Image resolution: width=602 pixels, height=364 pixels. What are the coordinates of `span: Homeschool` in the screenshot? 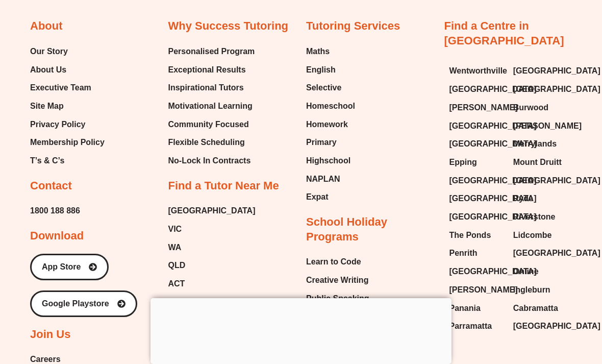 It's located at (331, 106).